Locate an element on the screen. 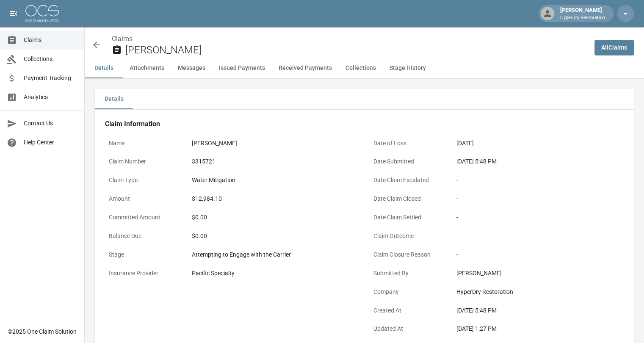  div: anchor tabs is located at coordinates (364, 68).